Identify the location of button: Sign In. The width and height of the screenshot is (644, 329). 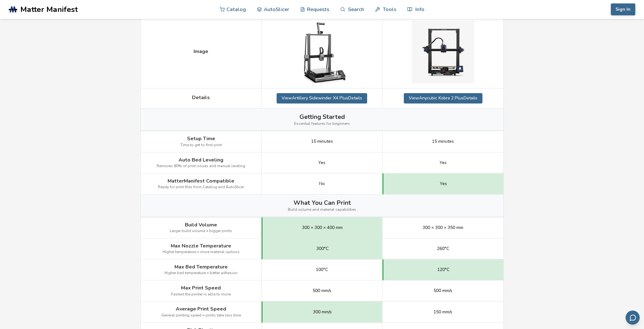
(623, 9).